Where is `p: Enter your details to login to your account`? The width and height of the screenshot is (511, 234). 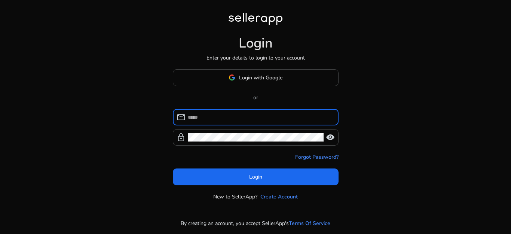
p: Enter your details to login to your account is located at coordinates (255, 58).